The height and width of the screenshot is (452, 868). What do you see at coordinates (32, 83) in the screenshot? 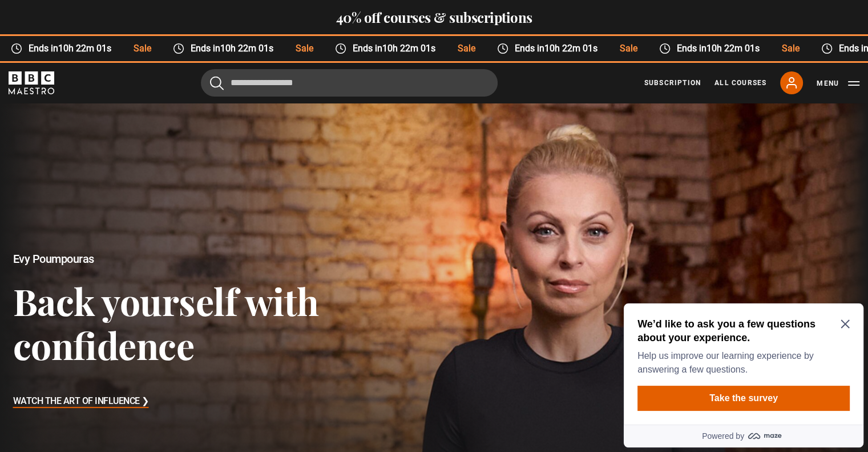
I see `a: BBC Maestro` at bounding box center [32, 83].